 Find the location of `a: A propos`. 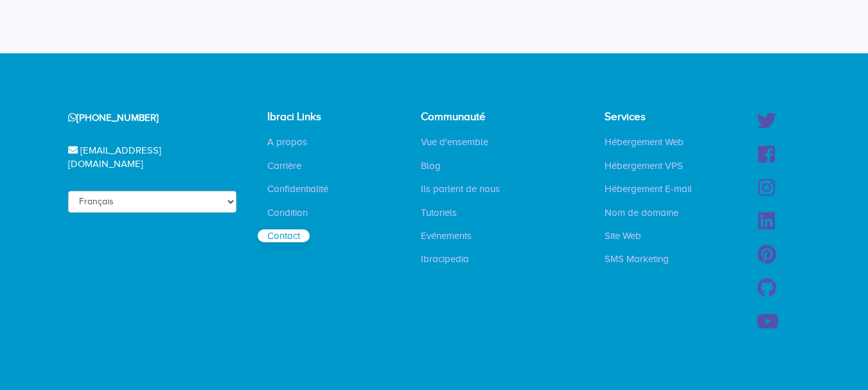

a: A propos is located at coordinates (287, 142).